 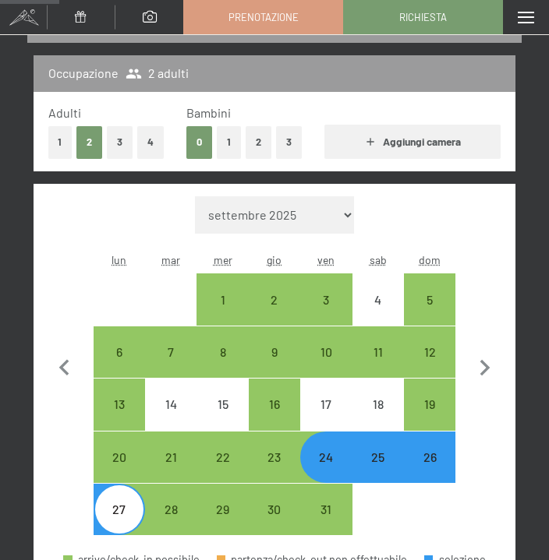 I want to click on div: 2, so click(x=274, y=318).